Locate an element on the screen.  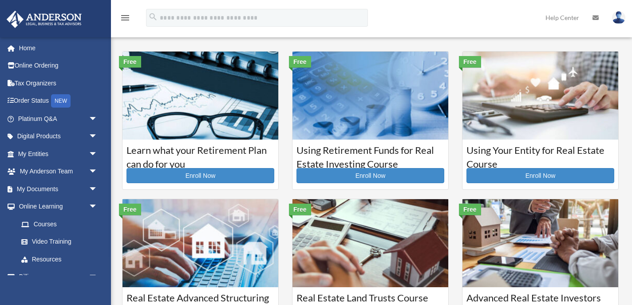
a: Home is located at coordinates (59, 48).